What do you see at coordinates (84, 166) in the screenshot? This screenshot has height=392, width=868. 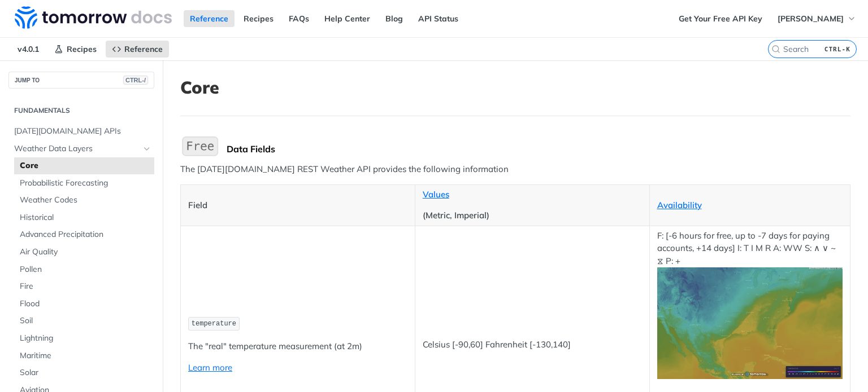 I see `a: Core` at bounding box center [84, 166].